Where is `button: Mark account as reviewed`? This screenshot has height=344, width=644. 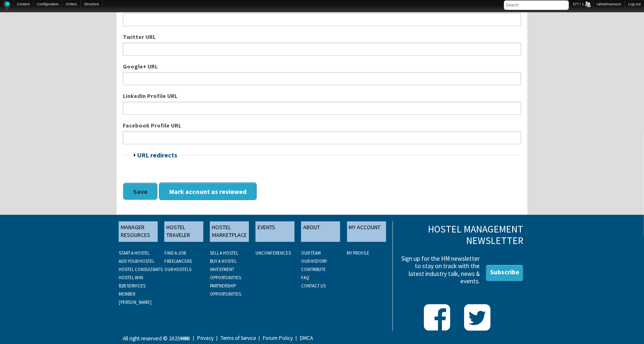 button: Mark account as reviewed is located at coordinates (208, 191).